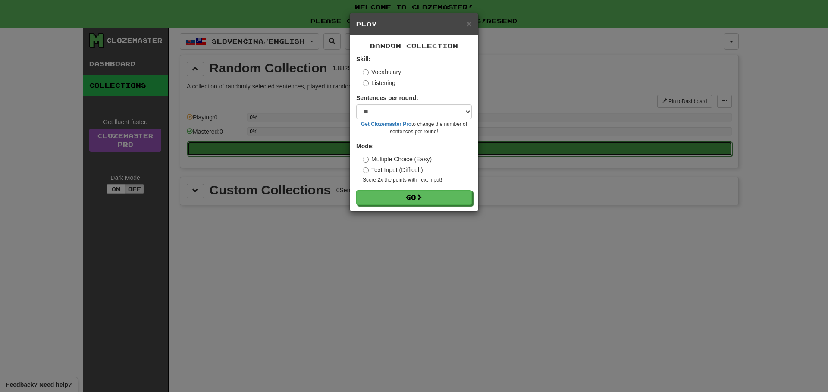  I want to click on small: Score 2x the points with Text Input !, so click(417, 180).